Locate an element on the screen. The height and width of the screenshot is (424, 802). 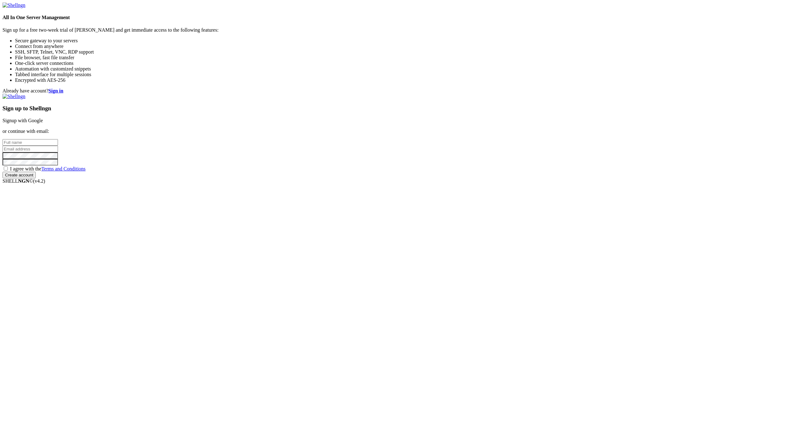
li: SSH, SFTP, Telnet, VNC, RDP support is located at coordinates (407, 52).